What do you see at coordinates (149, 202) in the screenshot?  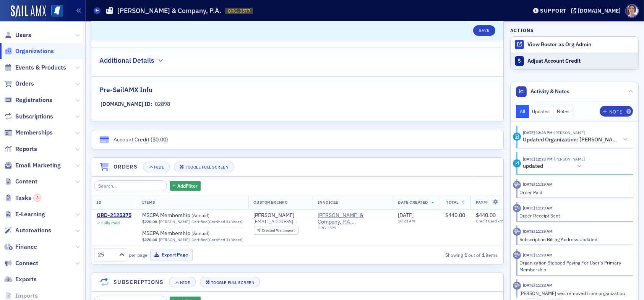 I see `span: Items` at bounding box center [149, 202].